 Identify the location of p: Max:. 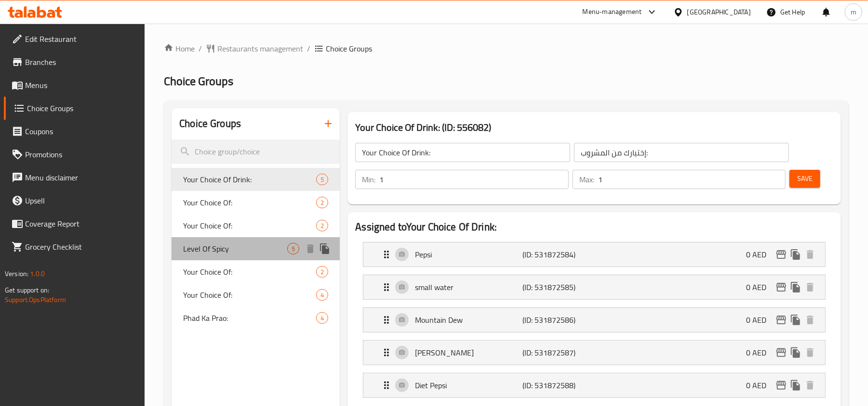
(586, 180).